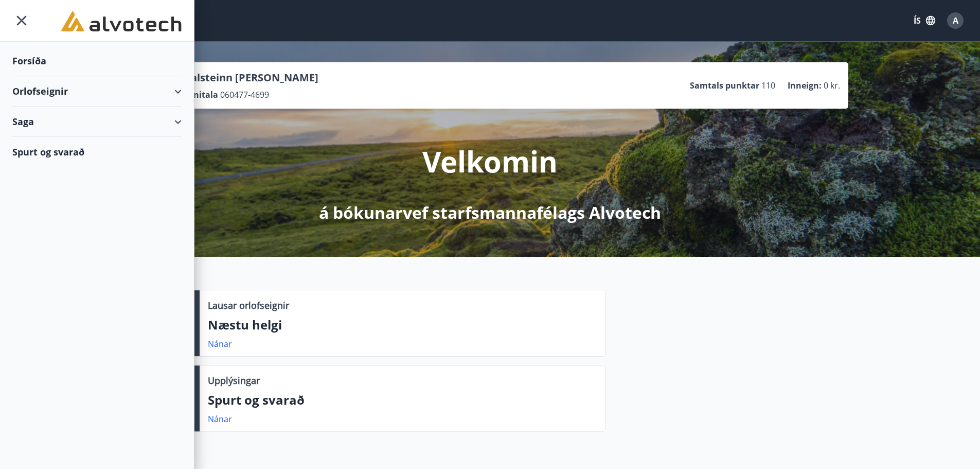 The width and height of the screenshot is (980, 469). What do you see at coordinates (249, 305) in the screenshot?
I see `p: Lausar orlofseignir` at bounding box center [249, 305].